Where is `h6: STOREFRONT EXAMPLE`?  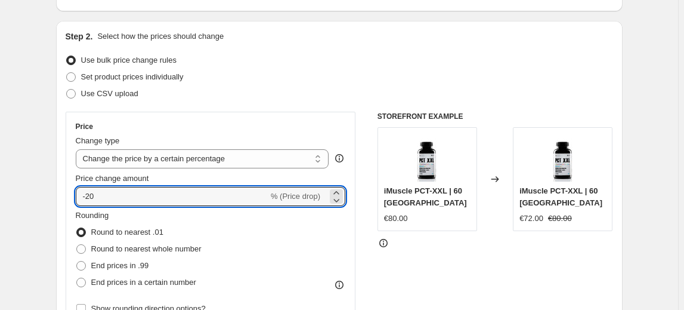 h6: STOREFRONT EXAMPLE is located at coordinates (495, 116).